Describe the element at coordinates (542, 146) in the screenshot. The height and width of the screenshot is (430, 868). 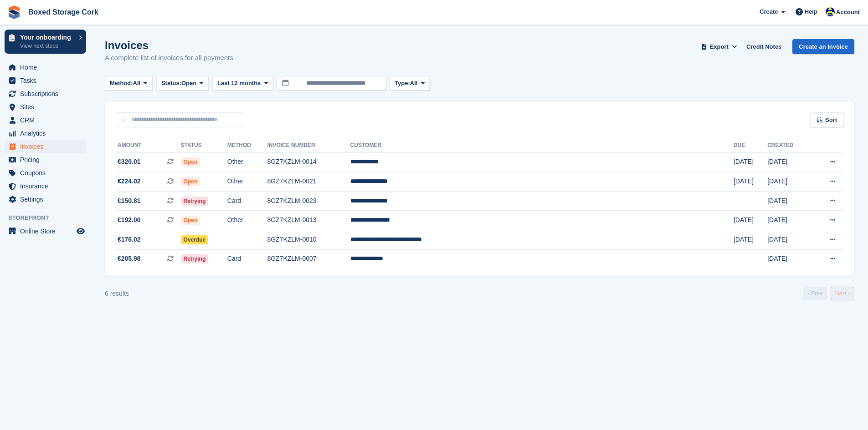
I see `th: Customer` at that location.